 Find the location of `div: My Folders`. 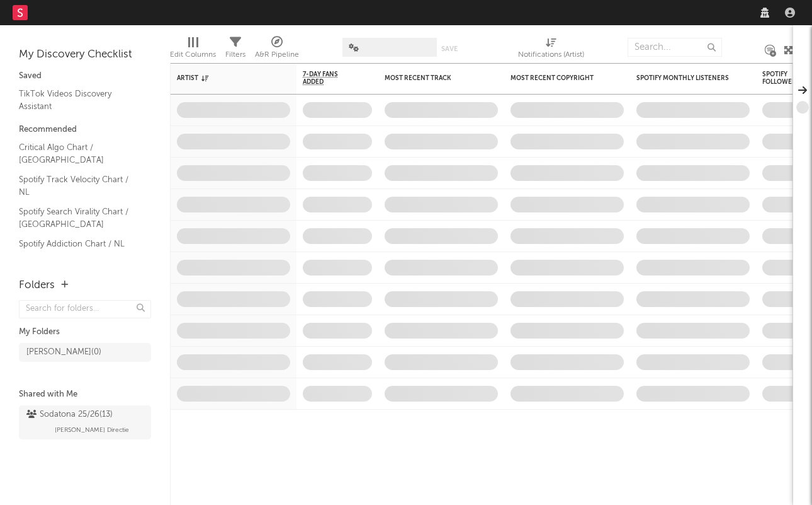

div: My Folders is located at coordinates (85, 332).